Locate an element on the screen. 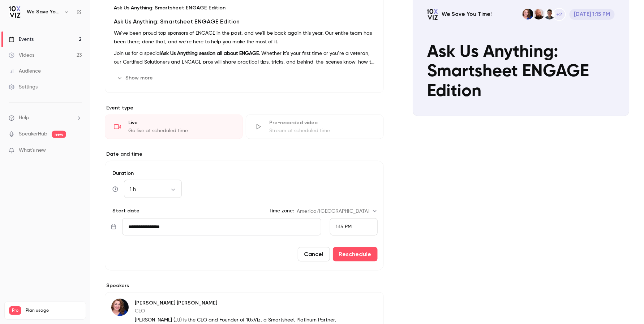 The image size is (644, 324). div: Stream at scheduled time is located at coordinates (322, 131).